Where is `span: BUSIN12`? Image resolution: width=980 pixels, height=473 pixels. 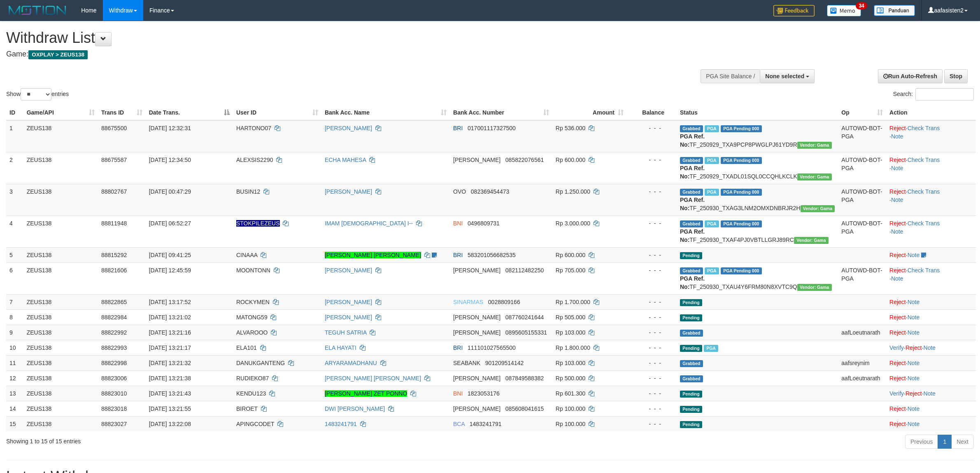
span: BUSIN12 is located at coordinates (248, 192).